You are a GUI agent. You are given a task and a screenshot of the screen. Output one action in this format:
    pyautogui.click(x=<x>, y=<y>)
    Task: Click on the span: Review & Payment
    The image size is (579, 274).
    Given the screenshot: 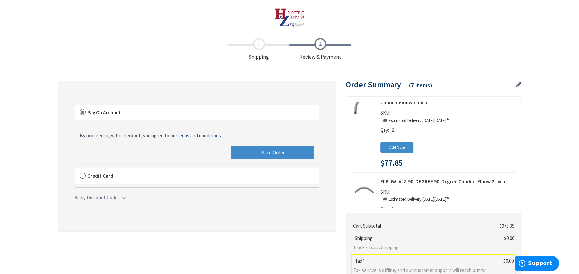 What is the action you would take?
    pyautogui.click(x=320, y=49)
    